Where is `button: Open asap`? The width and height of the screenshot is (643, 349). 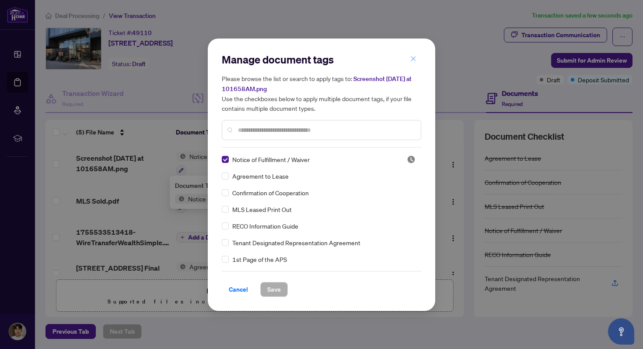
button: Open asap is located at coordinates (622, 331).